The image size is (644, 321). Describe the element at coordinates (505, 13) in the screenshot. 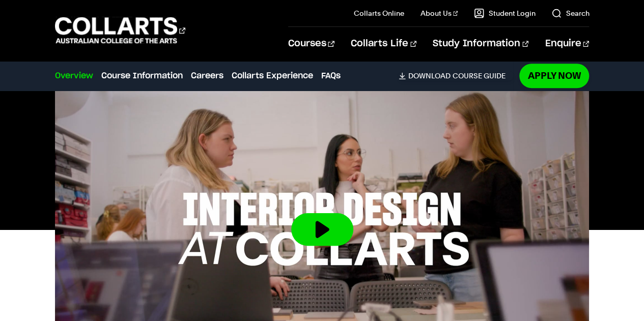

I see `a: Student Login` at that location.